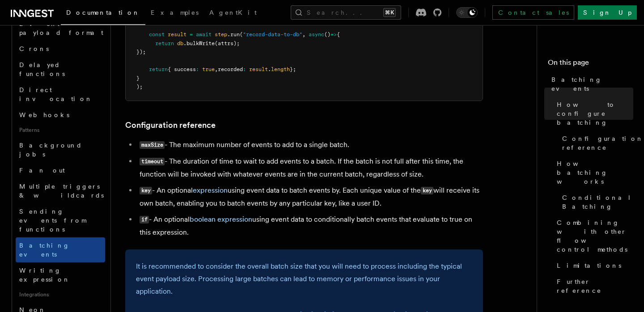  Describe the element at coordinates (234, 35) in the screenshot. I see `span: .run` at that location.